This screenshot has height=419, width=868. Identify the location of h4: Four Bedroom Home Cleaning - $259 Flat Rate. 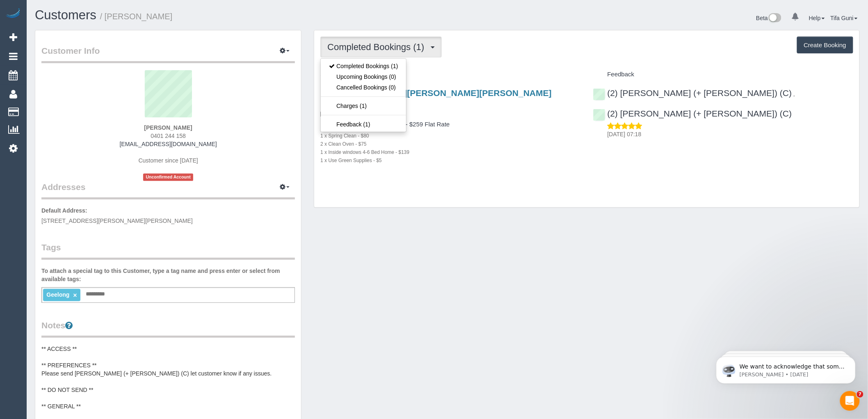
(450, 125).